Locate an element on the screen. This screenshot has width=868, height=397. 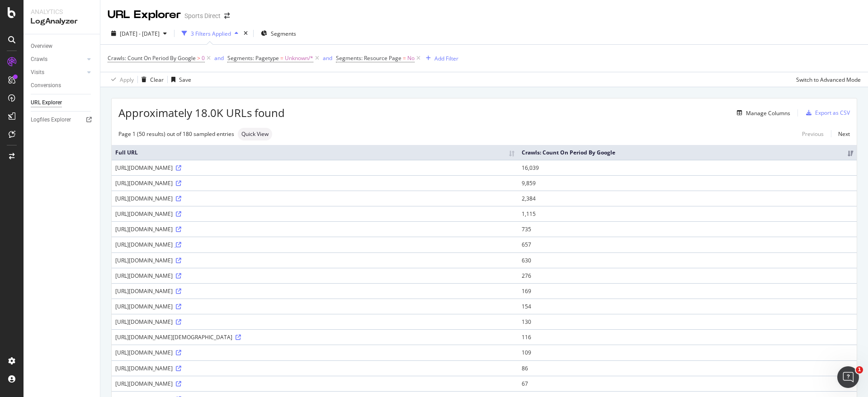
div: neutral label is located at coordinates (255, 134).